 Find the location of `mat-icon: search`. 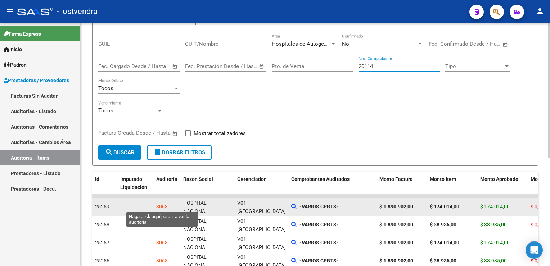

mat-icon: search is located at coordinates (109, 152).